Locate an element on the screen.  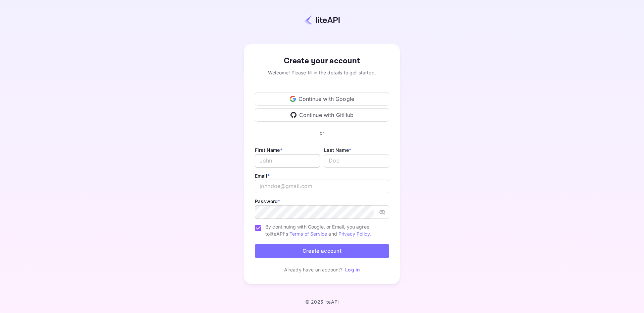
input: Doe is located at coordinates (357, 161).